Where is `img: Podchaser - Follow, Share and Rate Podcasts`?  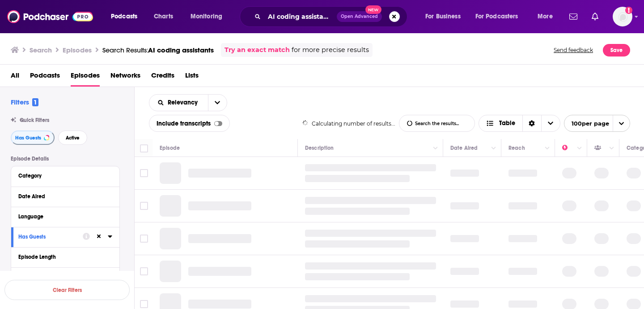 img: Podchaser - Follow, Share and Rate Podcasts is located at coordinates (50, 17).